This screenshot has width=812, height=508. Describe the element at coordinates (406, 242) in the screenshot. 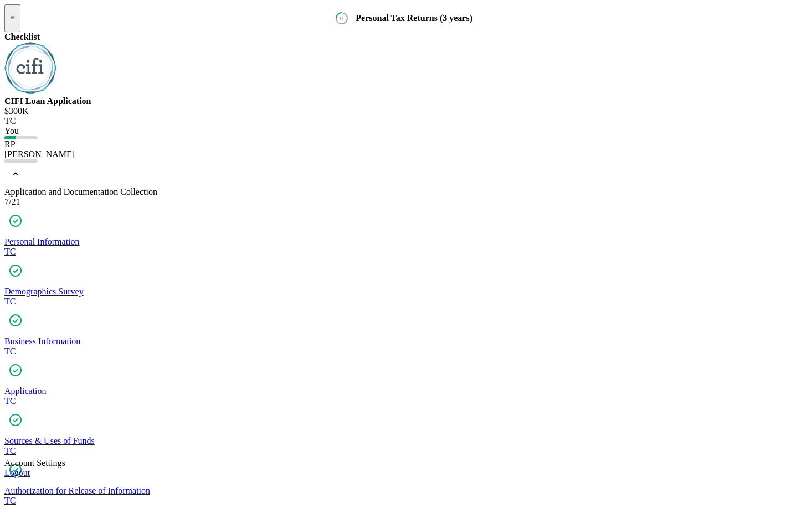

I see `a: Personal InformationTC` at that location.